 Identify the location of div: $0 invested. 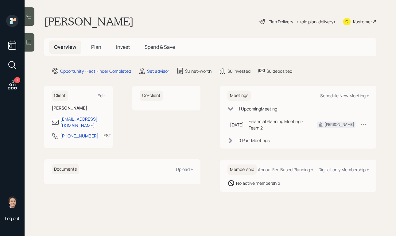
(239, 71).